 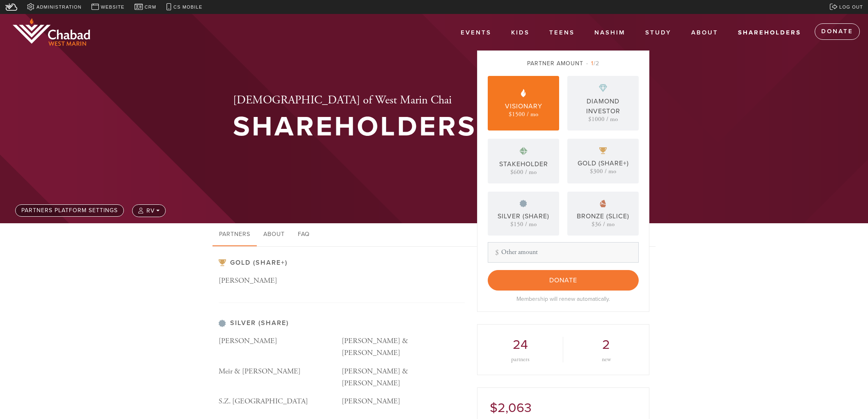 What do you see at coordinates (593, 63) in the screenshot?
I see `span: 1` at bounding box center [593, 63].